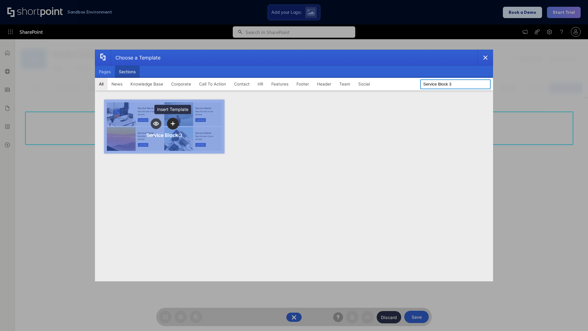 This screenshot has height=331, width=588. Describe the element at coordinates (147, 84) in the screenshot. I see `button: Knowledge Base` at that location.